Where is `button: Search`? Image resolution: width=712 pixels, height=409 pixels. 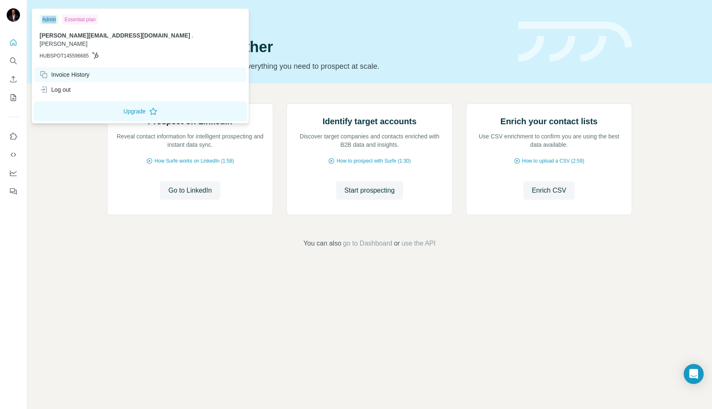
button: Search is located at coordinates (13, 61).